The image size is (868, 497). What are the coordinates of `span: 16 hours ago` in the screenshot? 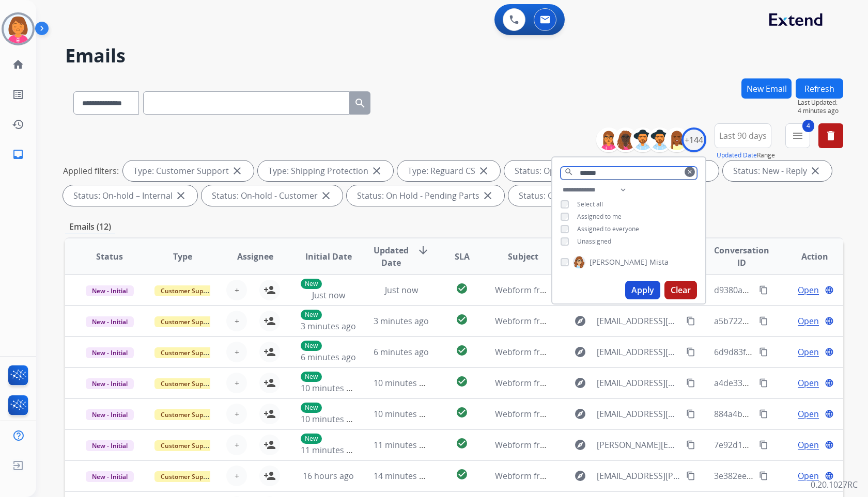 It's located at (328, 476).